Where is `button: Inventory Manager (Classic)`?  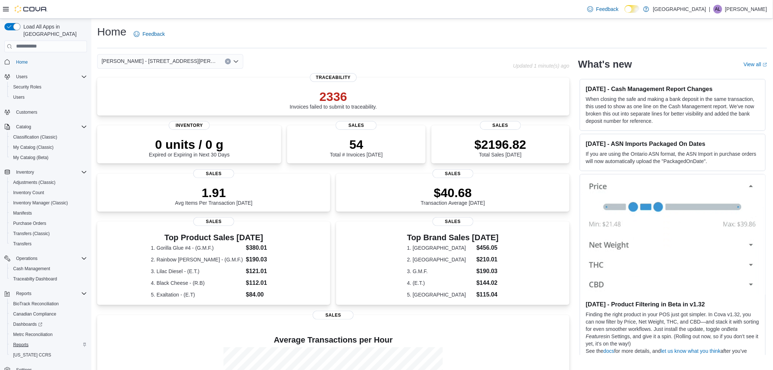
button: Inventory Manager (Classic) is located at coordinates (49, 203).